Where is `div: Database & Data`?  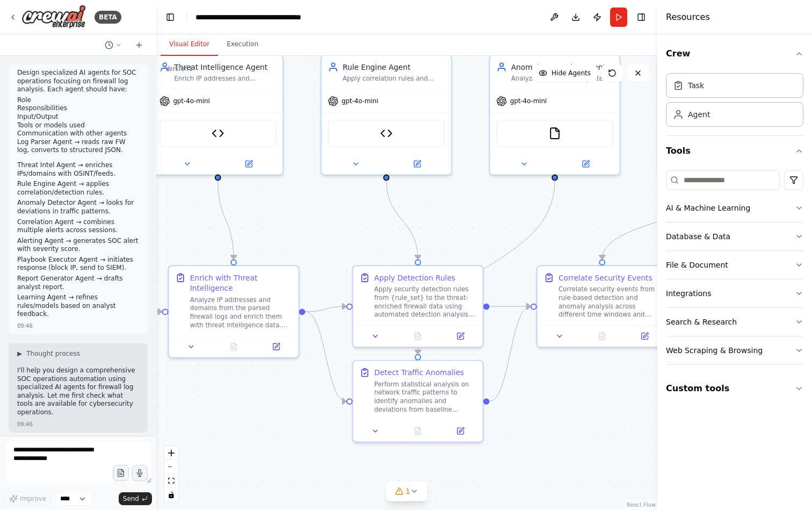 div: Database & Data is located at coordinates (698, 236).